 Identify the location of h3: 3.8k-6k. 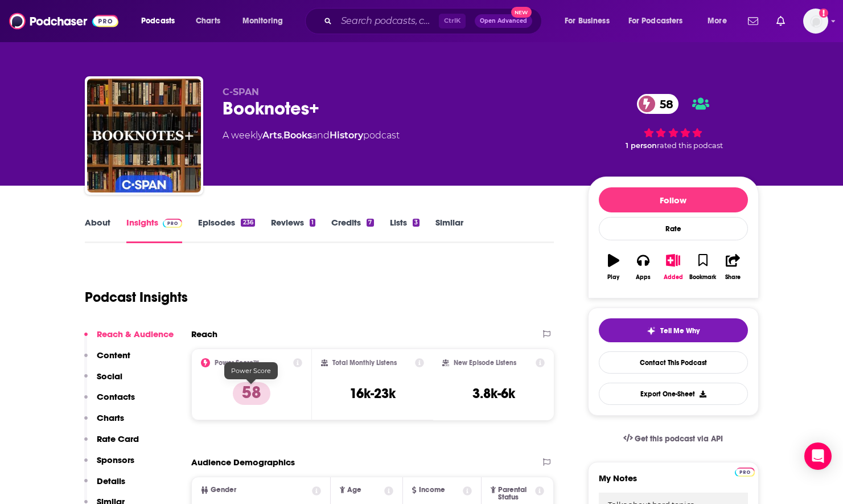
(494, 393).